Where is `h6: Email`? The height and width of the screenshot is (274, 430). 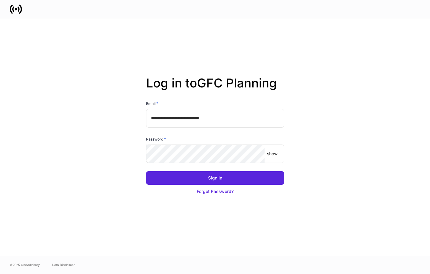
h6: Email is located at coordinates (152, 104).